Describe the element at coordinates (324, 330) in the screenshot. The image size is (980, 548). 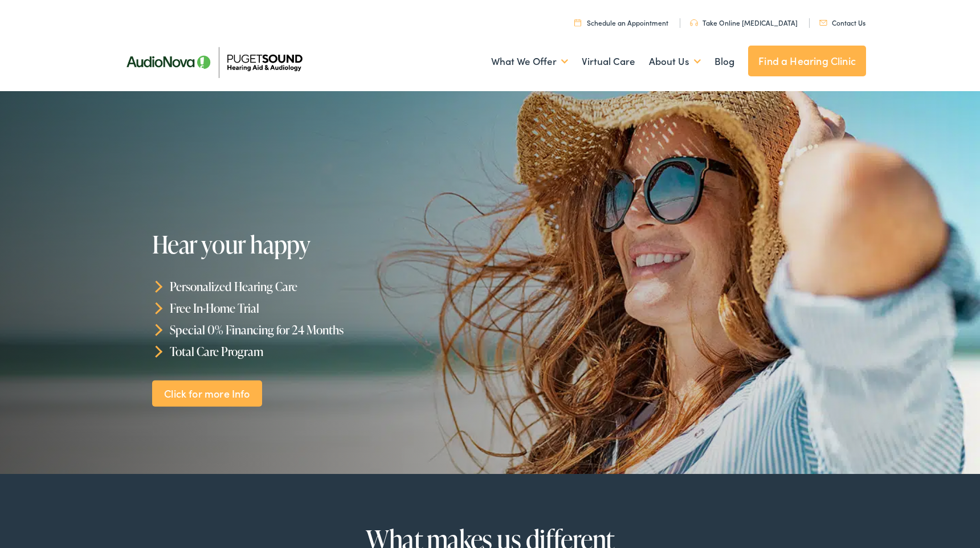
I see `li: Special 0% Financing for 24 Months` at that location.